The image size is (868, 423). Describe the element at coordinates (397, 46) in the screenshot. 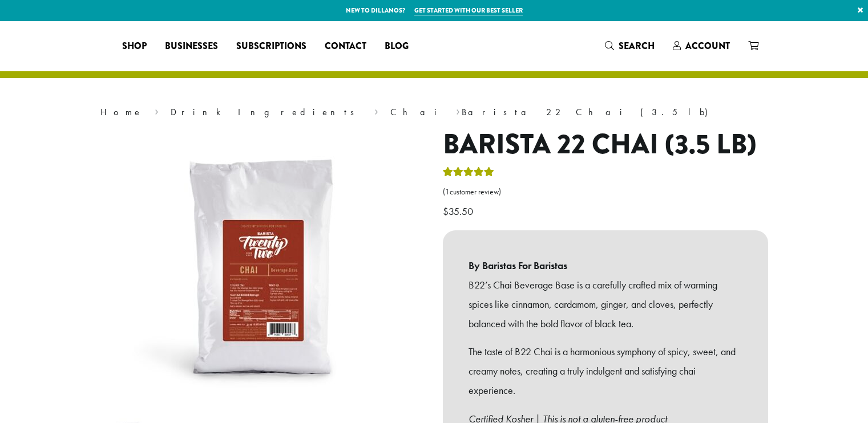

I see `span: Blog` at that location.